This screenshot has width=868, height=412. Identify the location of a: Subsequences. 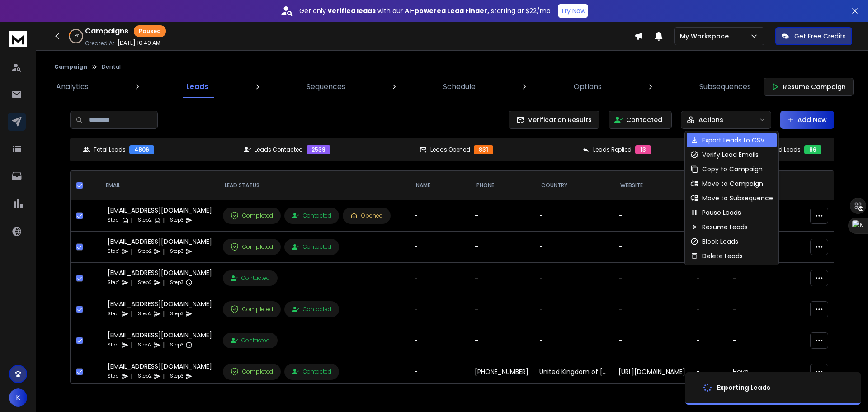
(725, 87).